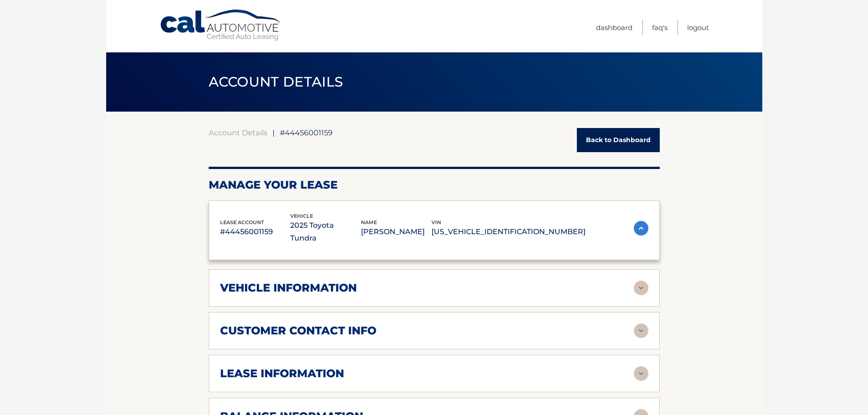 The width and height of the screenshot is (868, 415). I want to click on a: FAQ's, so click(660, 28).